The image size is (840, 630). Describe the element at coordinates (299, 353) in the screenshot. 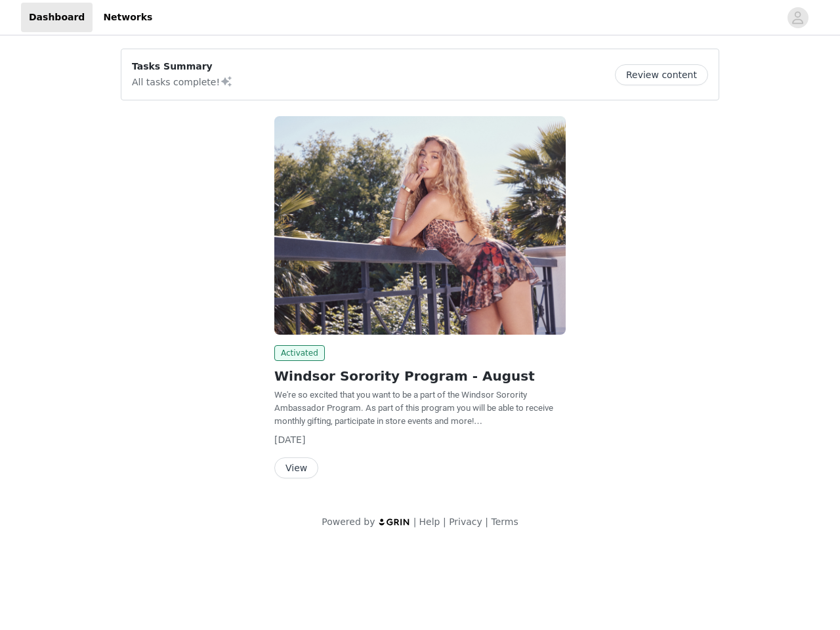

I see `span: Activated` at that location.